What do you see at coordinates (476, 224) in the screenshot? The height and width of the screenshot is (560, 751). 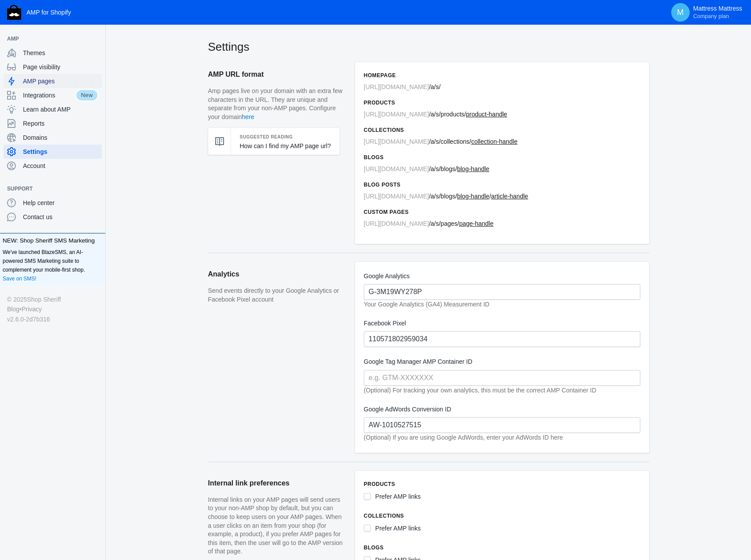 I see `u: page-handle` at bounding box center [476, 224].